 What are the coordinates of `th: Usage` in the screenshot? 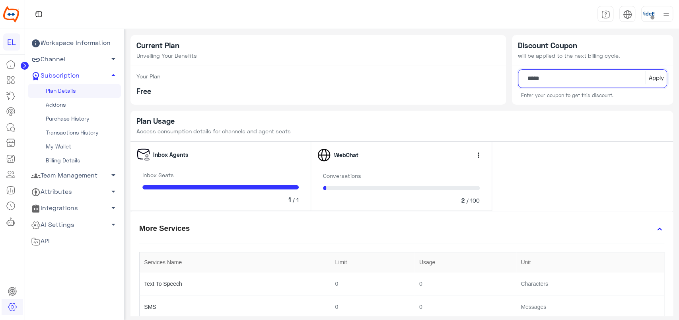 It's located at (465, 262).